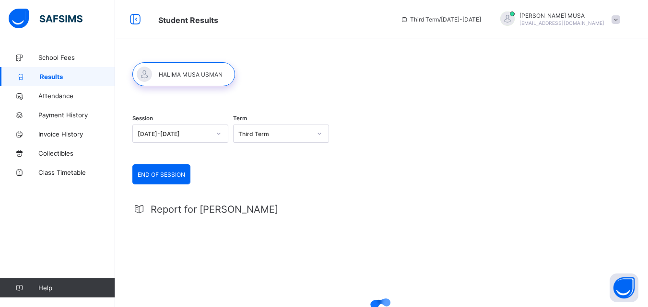 The width and height of the screenshot is (648, 307). I want to click on span: END OF SESSION, so click(161, 174).